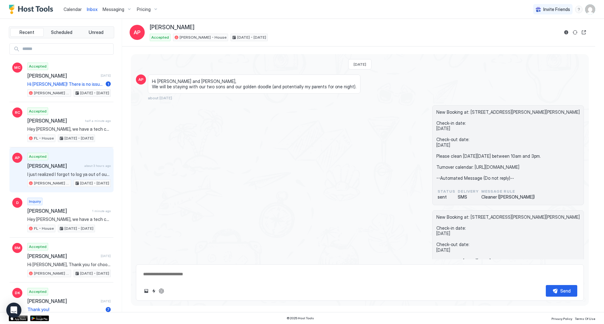 The image size is (604, 324). What do you see at coordinates (585, 319) in the screenshot?
I see `span: Terms Of Use` at bounding box center [585, 319].